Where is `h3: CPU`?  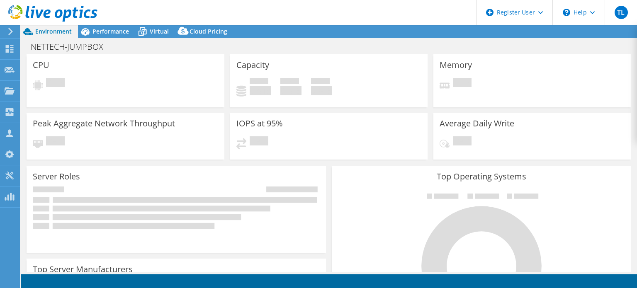 h3: CPU is located at coordinates (41, 65).